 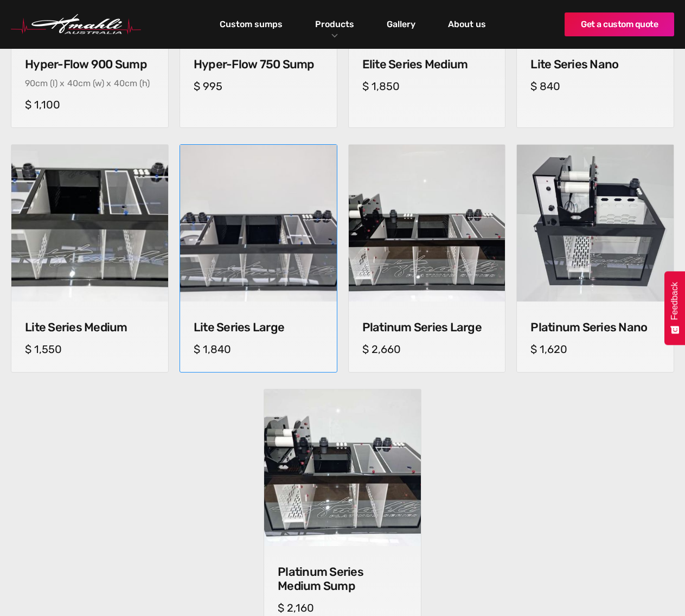 What do you see at coordinates (258, 223) in the screenshot?
I see `img: Lite Series Large` at bounding box center [258, 223].